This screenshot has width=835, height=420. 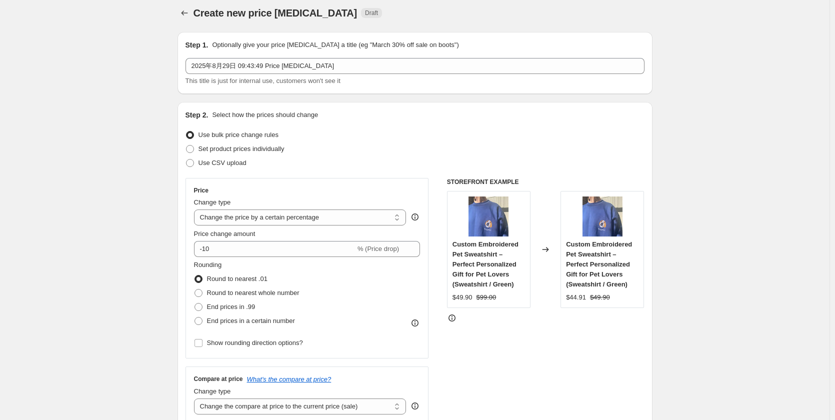 What do you see at coordinates (201, 191) in the screenshot?
I see `h3: Price` at bounding box center [201, 191].